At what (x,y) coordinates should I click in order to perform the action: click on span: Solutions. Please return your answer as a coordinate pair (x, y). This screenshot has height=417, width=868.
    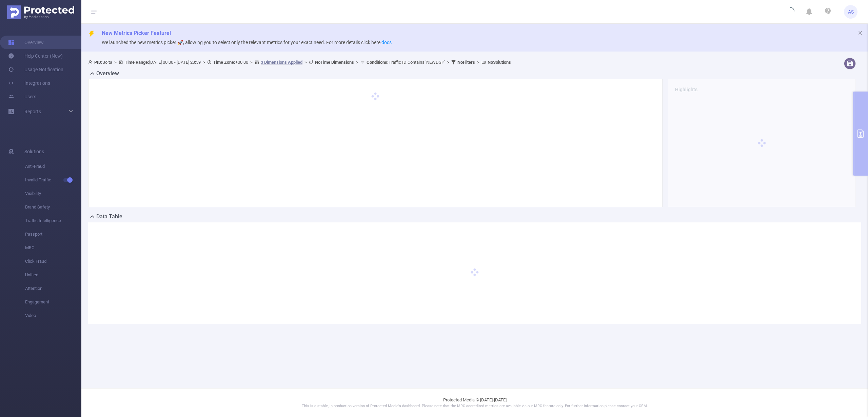
    Looking at the image, I should click on (35, 151).